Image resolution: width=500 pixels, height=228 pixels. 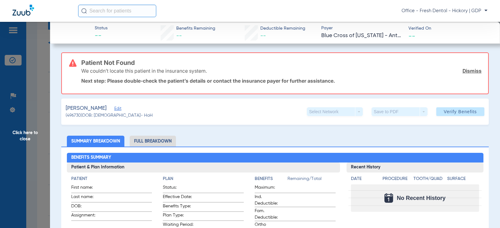 What do you see at coordinates (463, 180) in the screenshot?
I see `app-breakdown-title: Surface` at bounding box center [463, 180].